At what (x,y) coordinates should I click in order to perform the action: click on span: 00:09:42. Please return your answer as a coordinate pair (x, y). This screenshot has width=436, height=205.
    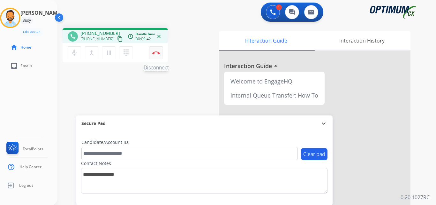
    Looking at the image, I should click on (143, 39).